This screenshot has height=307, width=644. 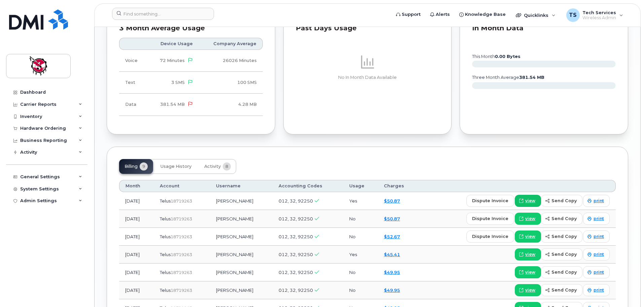 What do you see at coordinates (212, 166) in the screenshot?
I see `span: Activity` at bounding box center [212, 166].